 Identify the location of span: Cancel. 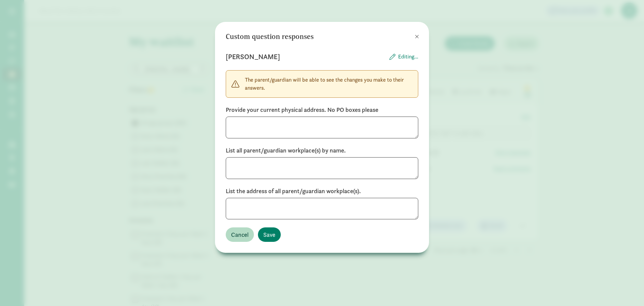
(240, 235).